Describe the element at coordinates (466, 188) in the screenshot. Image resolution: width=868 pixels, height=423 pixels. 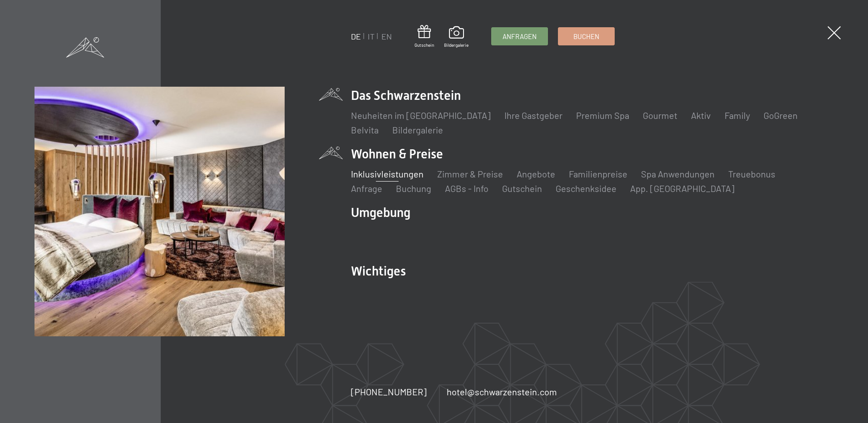
I see `a: AGBs - Info` at that location.